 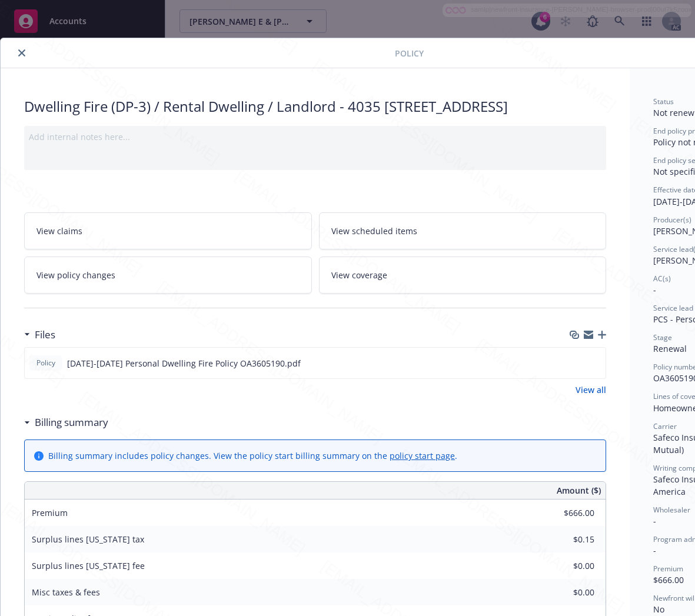 What do you see at coordinates (315, 137) in the screenshot?
I see `div: Add internal notes here...` at bounding box center [315, 137].